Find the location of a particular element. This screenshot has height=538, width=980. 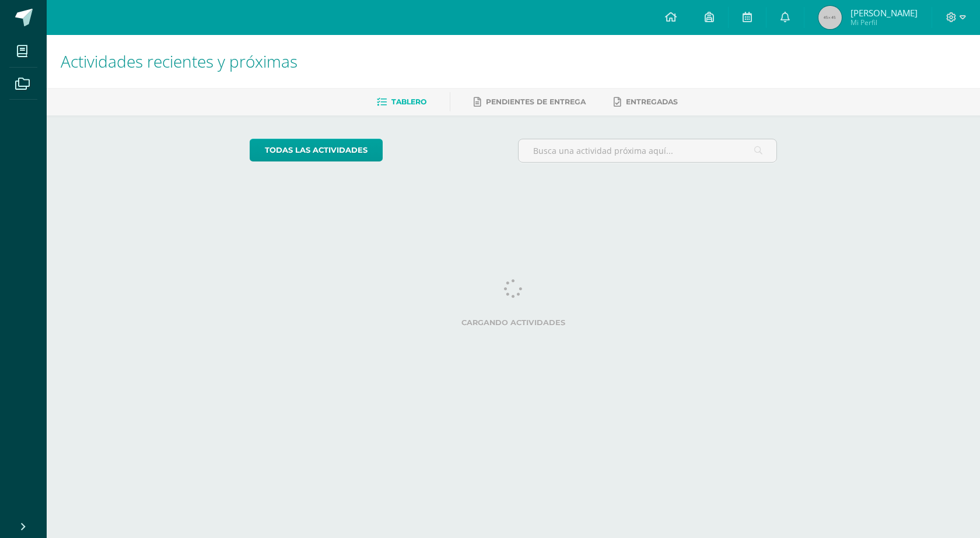

span: Actividades recientes y próximas is located at coordinates (179, 61).